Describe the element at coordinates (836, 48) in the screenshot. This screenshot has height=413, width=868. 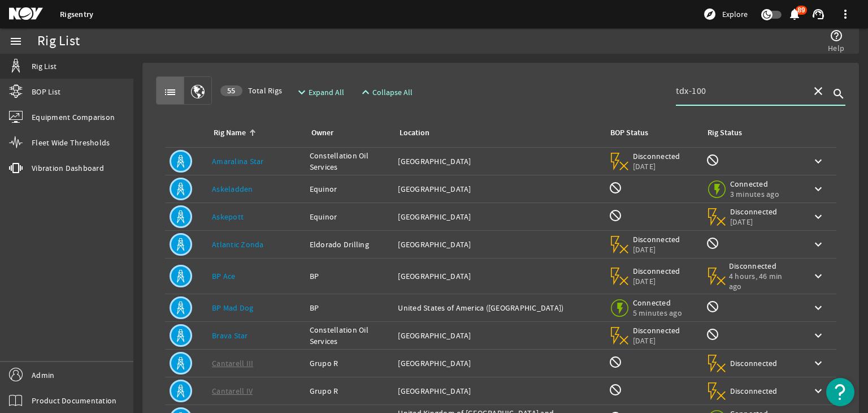
I see `span: Help` at that location.